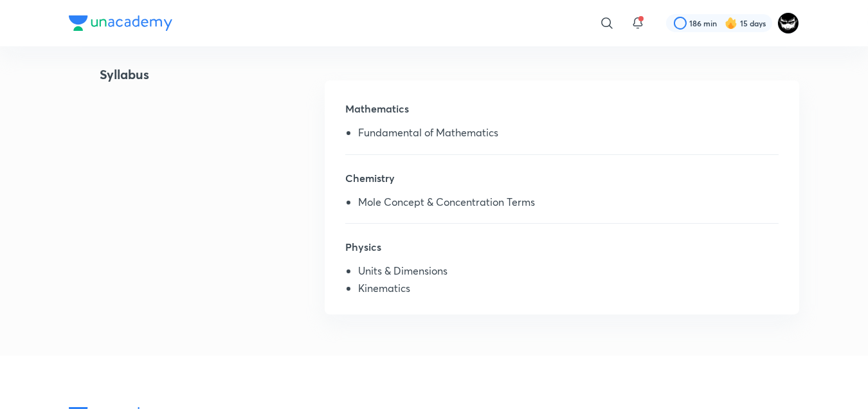 The width and height of the screenshot is (868, 409). I want to click on h5: Physics, so click(562, 252).